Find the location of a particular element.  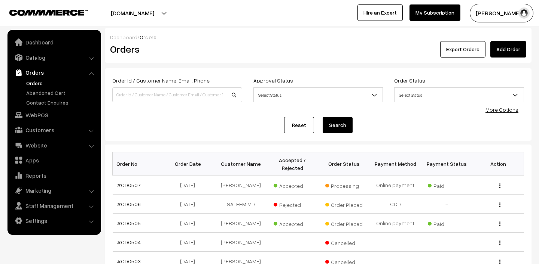

a: Reports is located at coordinates (54, 176).